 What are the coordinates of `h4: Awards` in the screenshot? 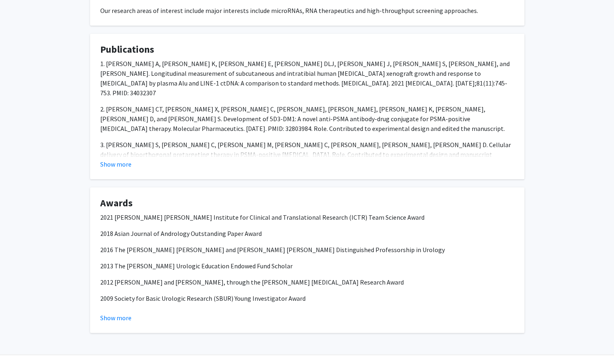 It's located at (308, 203).